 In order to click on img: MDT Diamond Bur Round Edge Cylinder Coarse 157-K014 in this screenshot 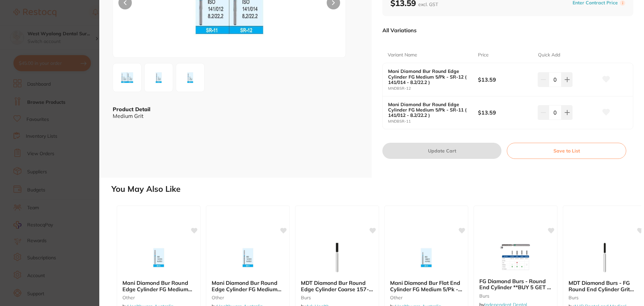, I will do `click(337, 258)`.